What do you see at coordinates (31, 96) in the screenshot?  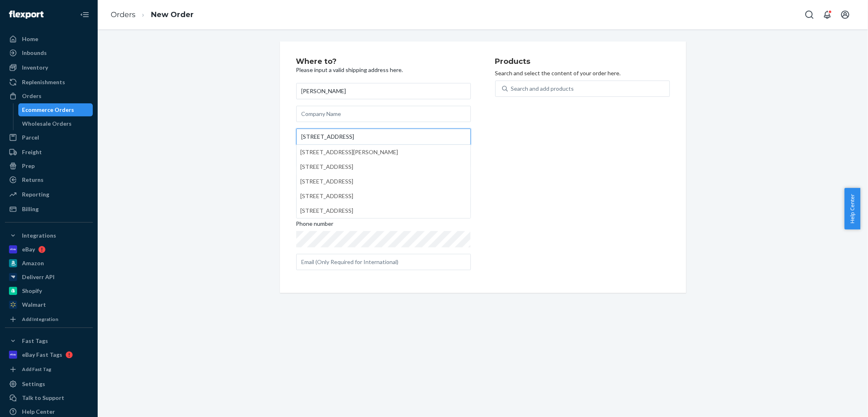 I see `div: Orders` at bounding box center [31, 96].